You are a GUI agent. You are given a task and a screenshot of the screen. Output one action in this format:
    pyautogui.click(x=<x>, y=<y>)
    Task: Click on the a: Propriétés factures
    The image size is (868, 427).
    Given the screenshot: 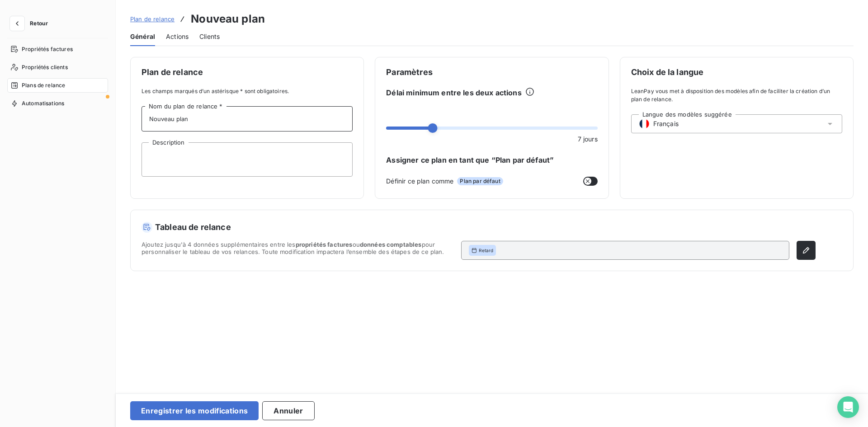 What is the action you would take?
    pyautogui.click(x=57, y=49)
    